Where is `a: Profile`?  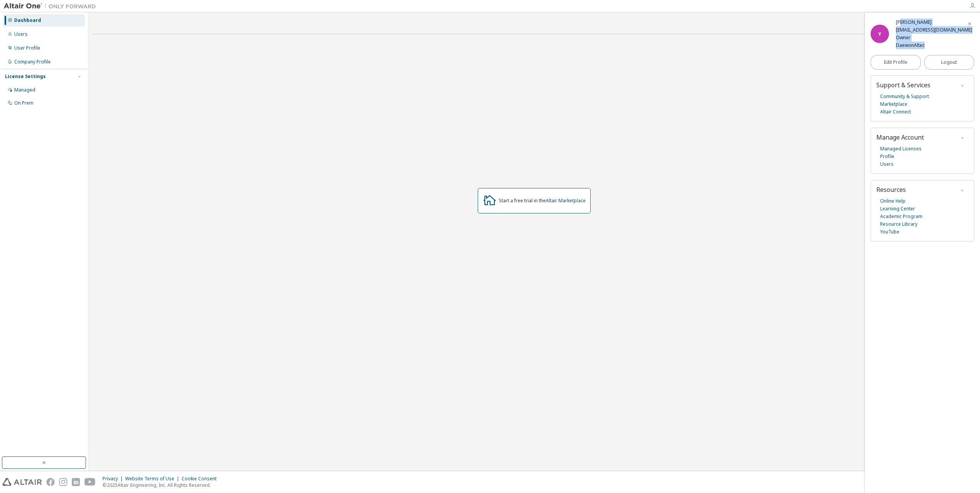 a: Profile is located at coordinates (887, 156).